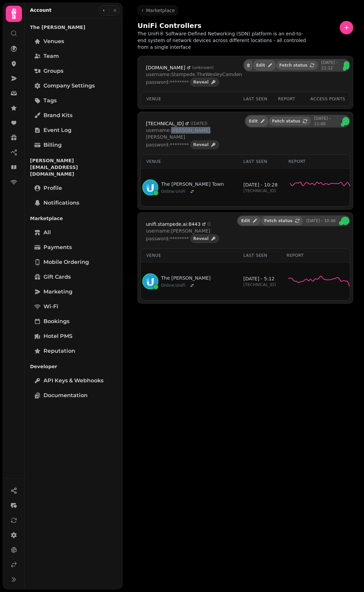 The height and width of the screenshot is (592, 364). Describe the element at coordinates (223, 41) in the screenshot. I see `p: The UniFi® Software-Defined Networking (SDN) platform is an end-to-end system of network devices ...` at that location.